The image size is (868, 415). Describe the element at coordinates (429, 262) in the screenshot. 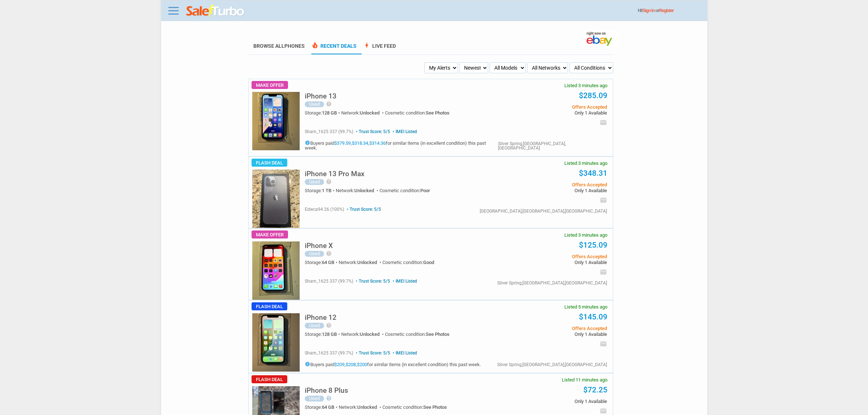

I see `span: Good` at that location.